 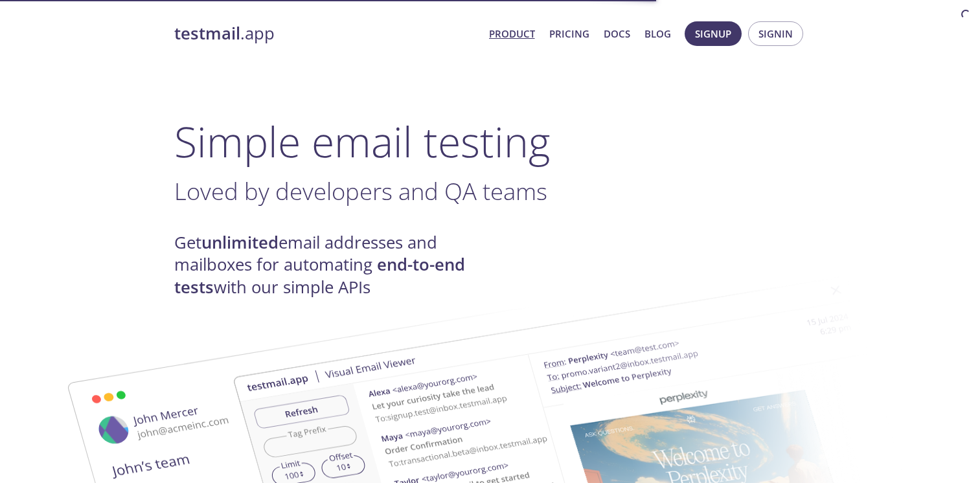 What do you see at coordinates (240, 242) in the screenshot?
I see `strong: unlimited` at bounding box center [240, 242].